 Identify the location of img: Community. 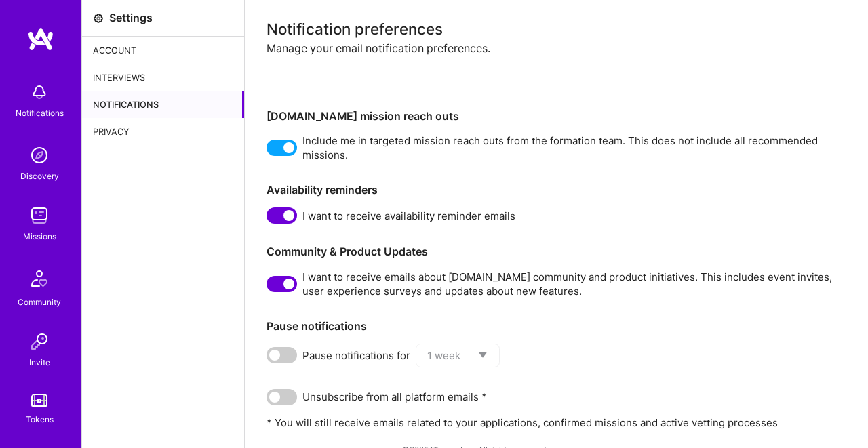
(40, 279).